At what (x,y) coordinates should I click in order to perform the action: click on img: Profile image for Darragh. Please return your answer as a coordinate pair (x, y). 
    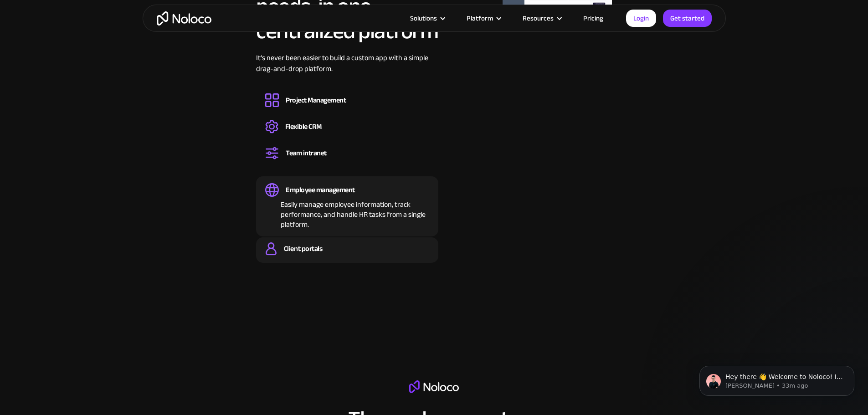
    Looking at the image, I should click on (28, 35).